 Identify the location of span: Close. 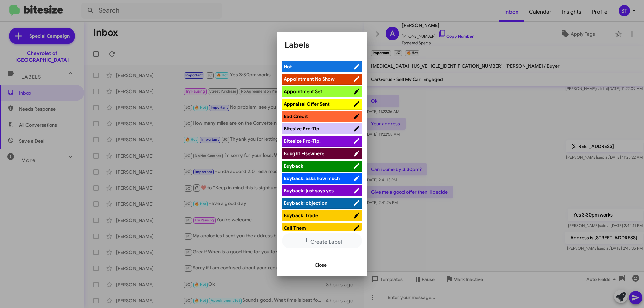
(321, 265).